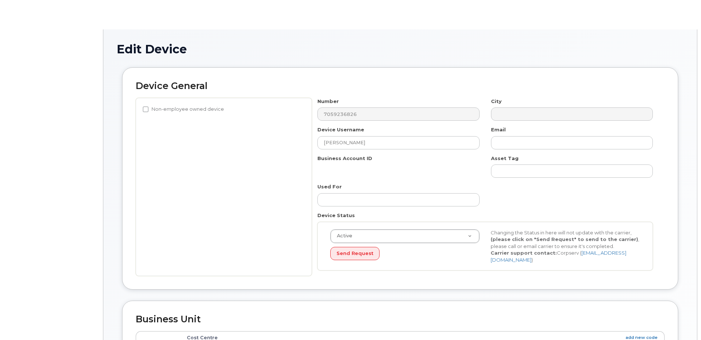  I want to click on a: Active, so click(405, 236).